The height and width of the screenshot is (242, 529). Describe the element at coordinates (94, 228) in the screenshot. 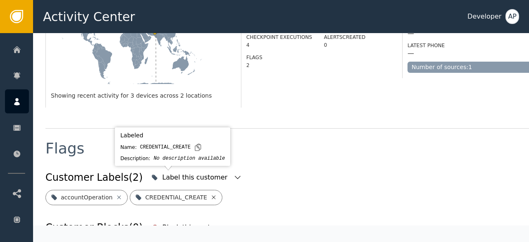

I see `div: Customer Blocks (0)` at that location.